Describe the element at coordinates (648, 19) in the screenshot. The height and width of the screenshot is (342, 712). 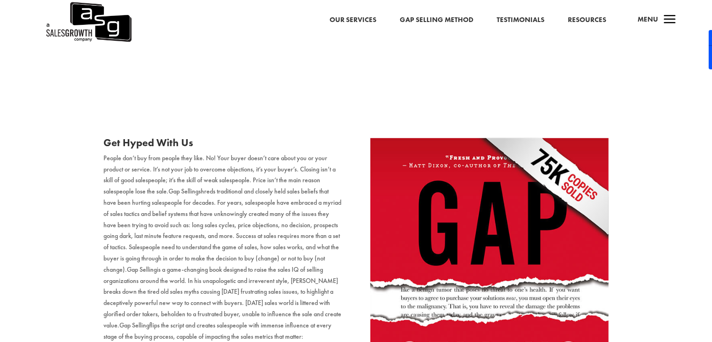
I see `span: Menu` at that location.